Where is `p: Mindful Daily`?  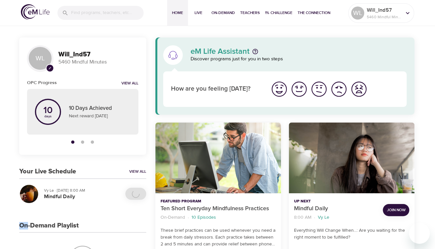
p: Mindful Daily is located at coordinates (336, 209).